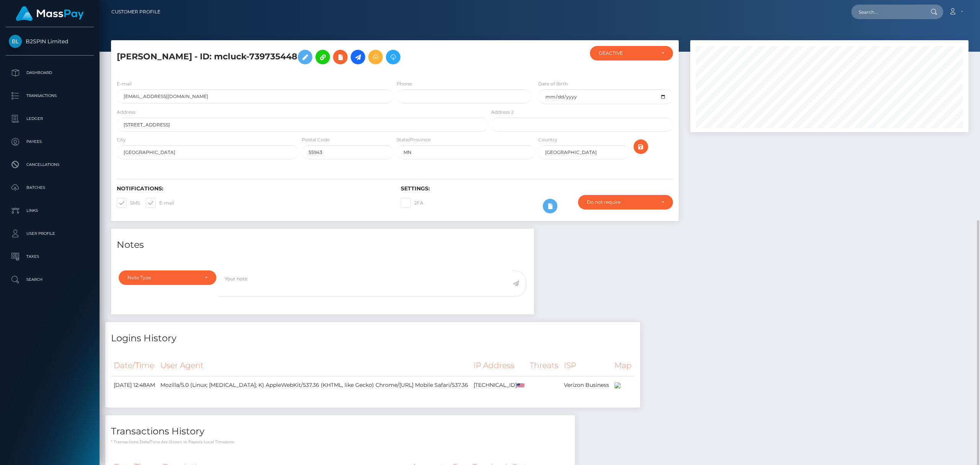 Image resolution: width=980 pixels, height=465 pixels. What do you see at coordinates (521, 385) in the screenshot?
I see `img: us.png` at bounding box center [521, 385].